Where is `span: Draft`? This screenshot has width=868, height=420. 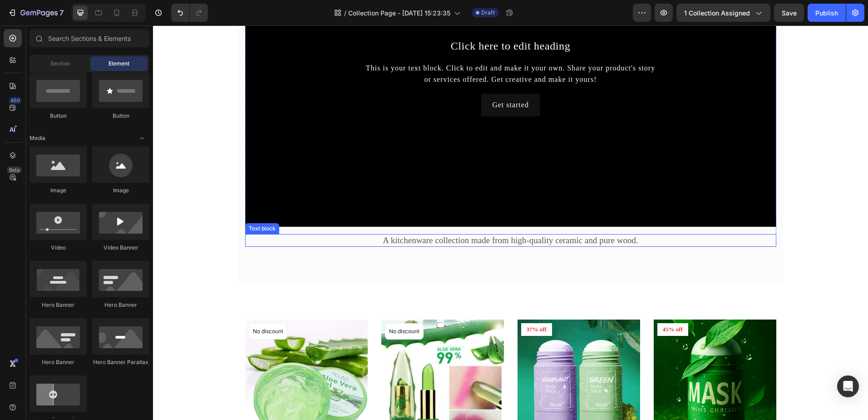
span: Draft is located at coordinates (488, 13).